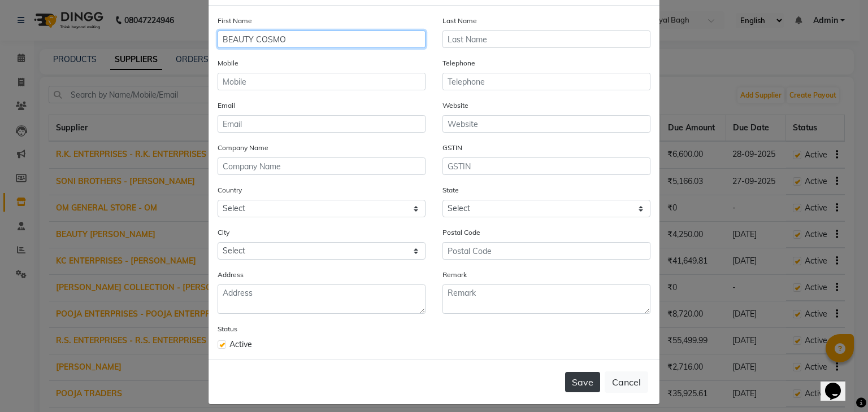 The height and width of the screenshot is (412, 868). I want to click on label: Email, so click(226, 106).